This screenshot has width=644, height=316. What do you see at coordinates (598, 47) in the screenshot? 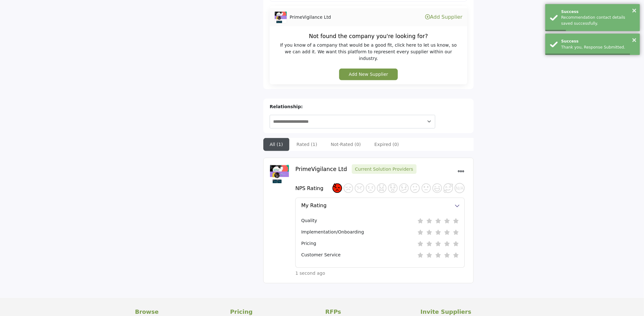
I see `div: Thank you, Response Submitted.` at bounding box center [598, 47].